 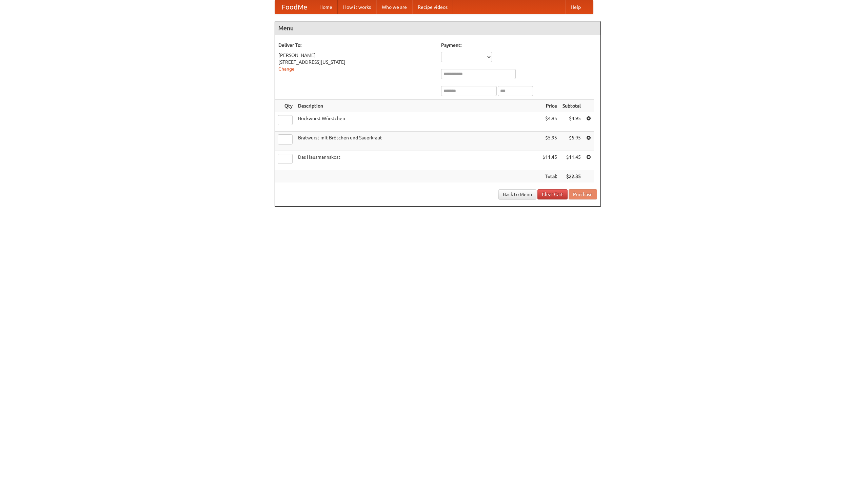 I want to click on a: Who we are, so click(x=395, y=7).